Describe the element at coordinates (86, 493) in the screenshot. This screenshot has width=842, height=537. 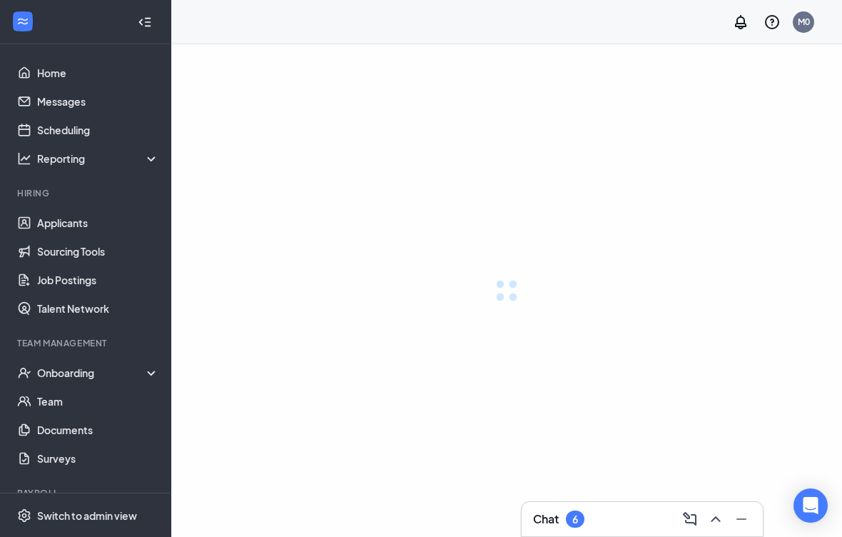
I see `div: Payroll` at that location.